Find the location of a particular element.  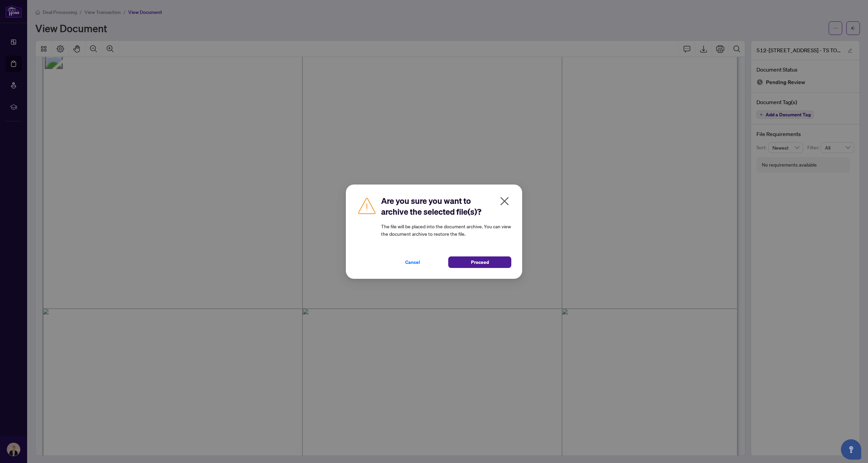

button: Open asap is located at coordinates (851, 449).